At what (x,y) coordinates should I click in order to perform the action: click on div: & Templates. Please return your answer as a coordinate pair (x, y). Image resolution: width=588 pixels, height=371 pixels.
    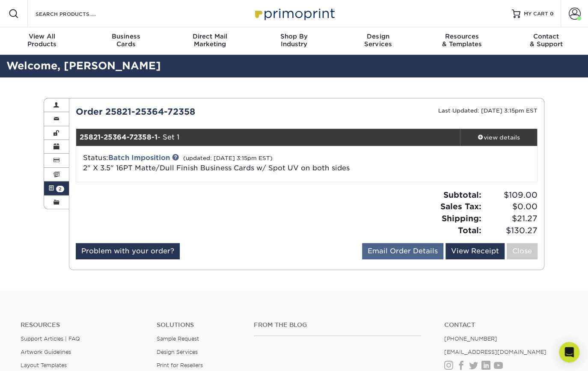
    Looking at the image, I should click on (462, 40).